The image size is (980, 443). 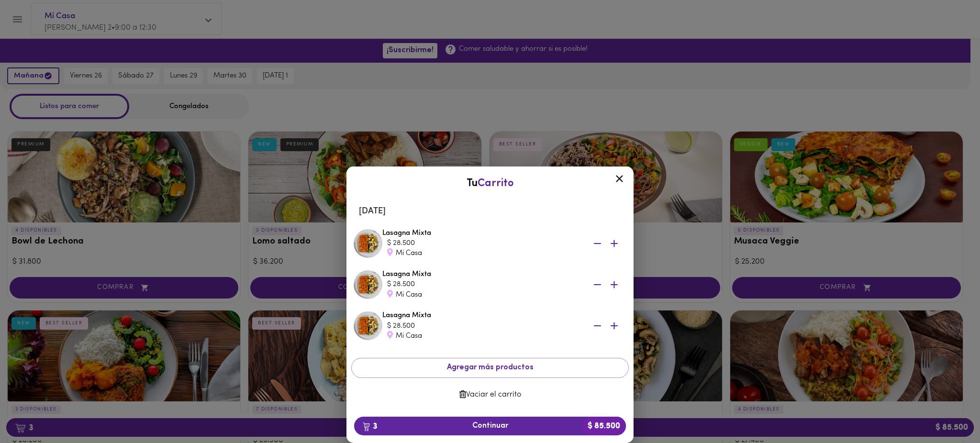 I want to click on button: 3Continuar$ 85.500, so click(x=490, y=426).